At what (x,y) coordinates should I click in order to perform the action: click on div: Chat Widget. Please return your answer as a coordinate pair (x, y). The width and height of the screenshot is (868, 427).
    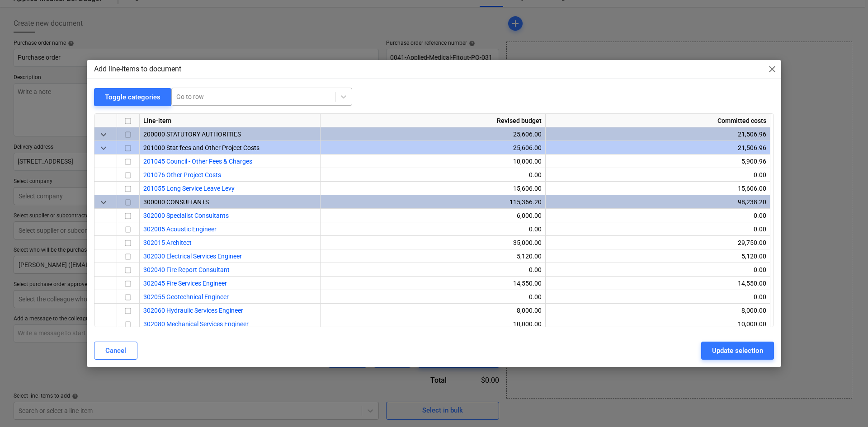
    Looking at the image, I should click on (845, 406).